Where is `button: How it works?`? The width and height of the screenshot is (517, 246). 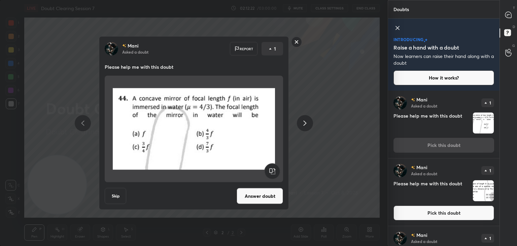 button: How it works? is located at coordinates (443, 78).